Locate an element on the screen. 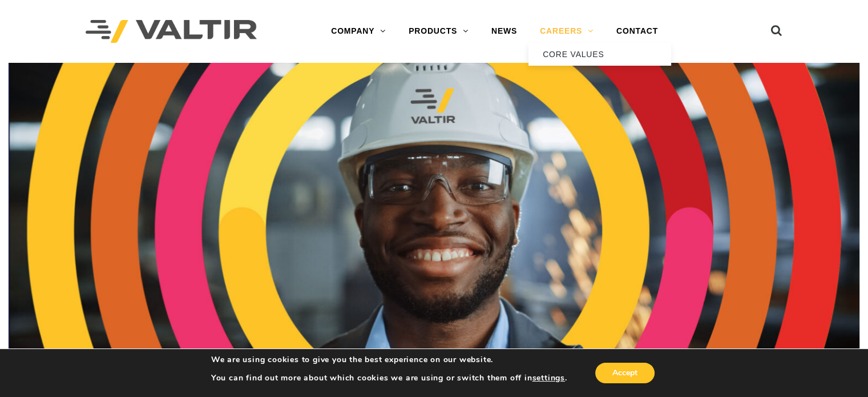  a: CORE VALUES is located at coordinates (600, 54).